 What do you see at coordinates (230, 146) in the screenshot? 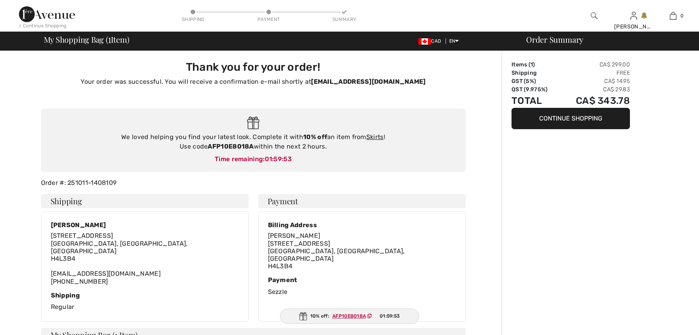
I see `strong: AFP10E8018A` at bounding box center [230, 146].